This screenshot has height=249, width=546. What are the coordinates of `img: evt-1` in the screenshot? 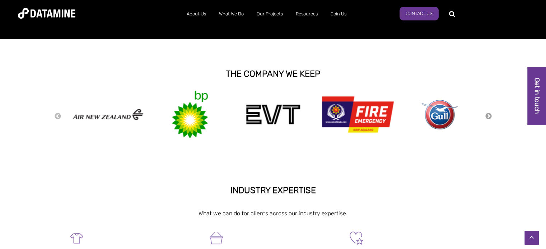 It's located at (273, 114).